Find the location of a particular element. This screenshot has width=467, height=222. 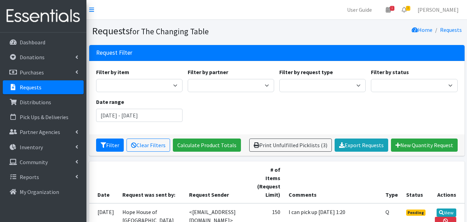

a: User Guide is located at coordinates (360, 10).